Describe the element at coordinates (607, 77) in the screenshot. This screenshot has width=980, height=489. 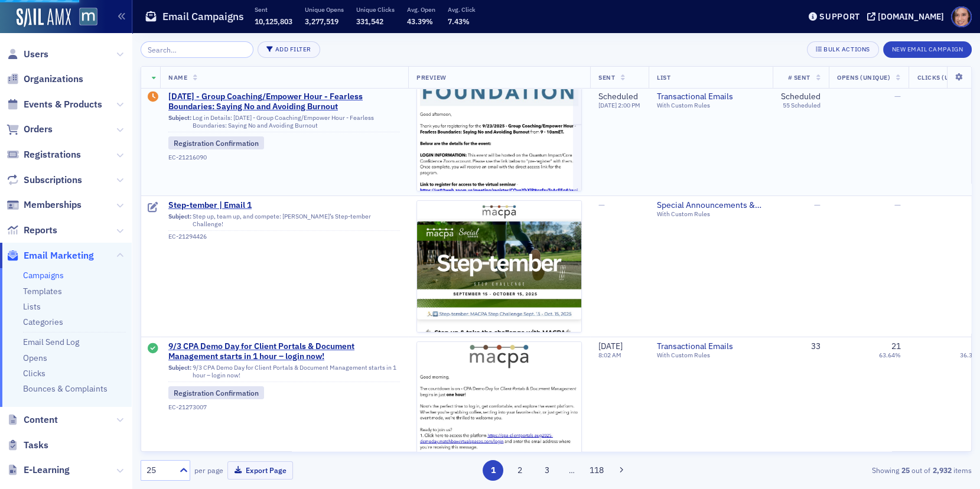
I see `span: Sent` at that location.